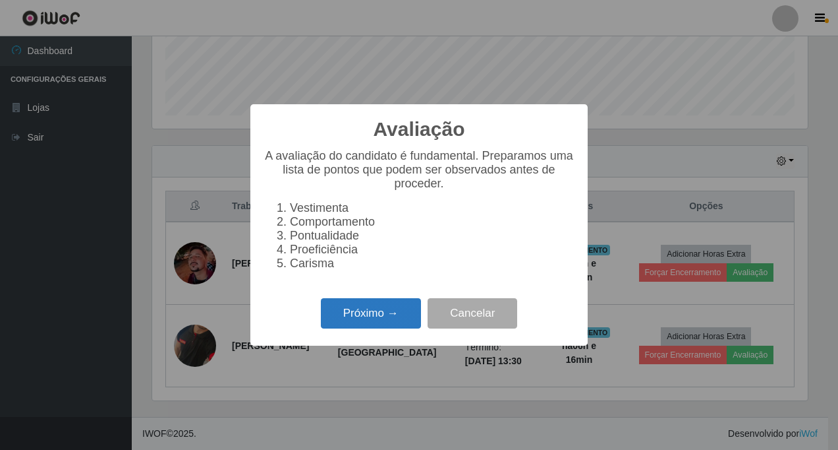 The height and width of the screenshot is (450, 838). I want to click on h2: Avaliação, so click(419, 129).